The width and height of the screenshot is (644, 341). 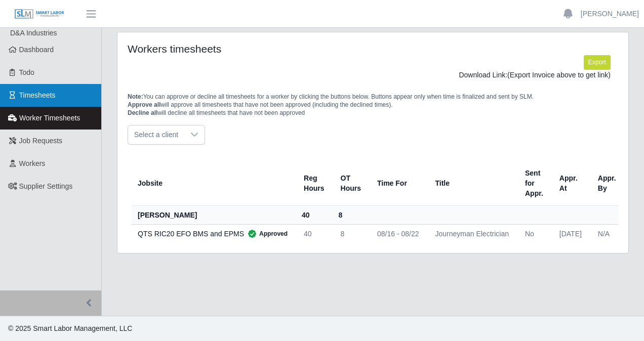 I want to click on button: Export, so click(x=597, y=62).